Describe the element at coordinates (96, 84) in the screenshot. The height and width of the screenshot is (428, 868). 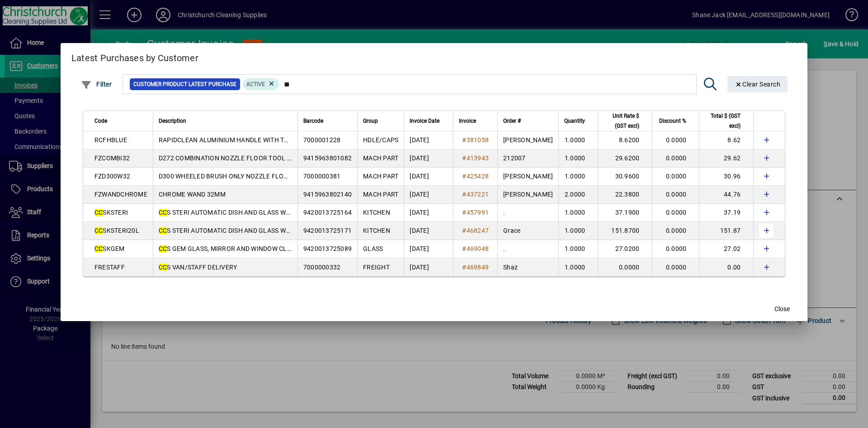
I see `span: Filter` at that location.